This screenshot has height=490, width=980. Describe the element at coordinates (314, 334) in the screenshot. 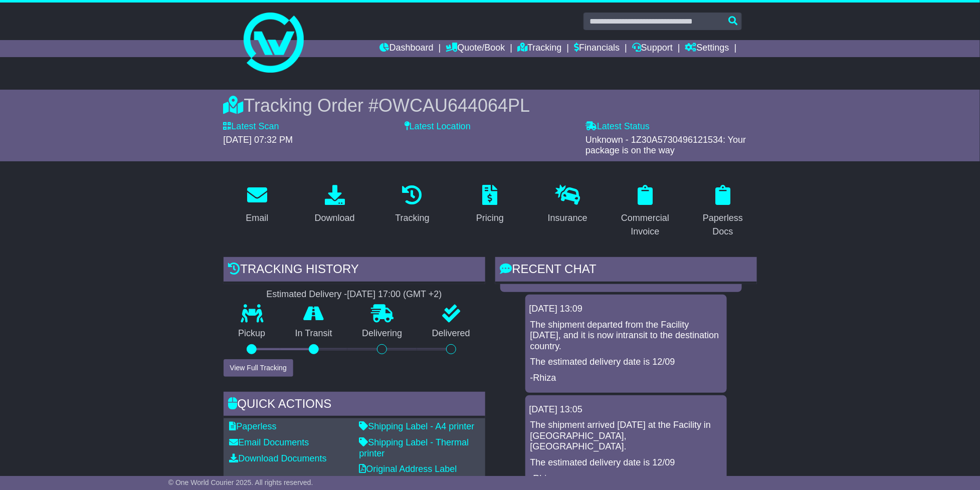

I see `p: In Transit` at that location.